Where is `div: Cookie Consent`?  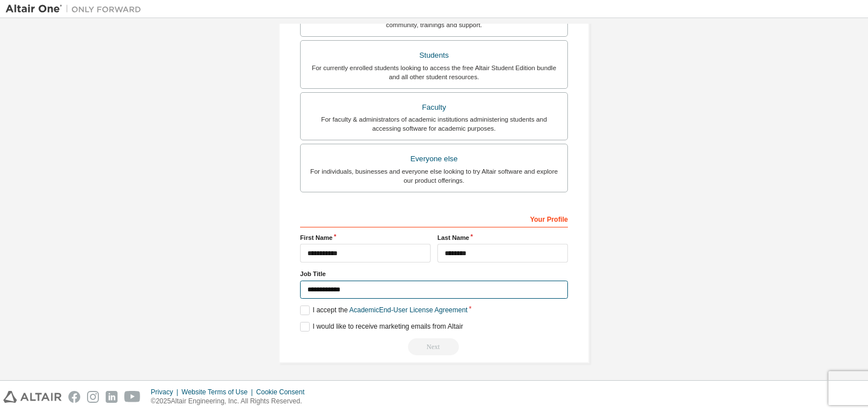 div: Cookie Consent is located at coordinates (284, 392).